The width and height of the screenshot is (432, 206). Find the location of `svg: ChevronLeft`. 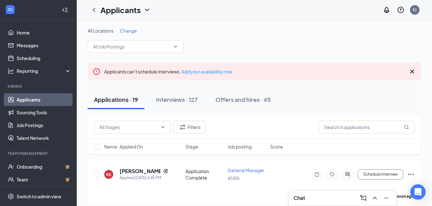

svg: ChevronLeft is located at coordinates (94, 10).